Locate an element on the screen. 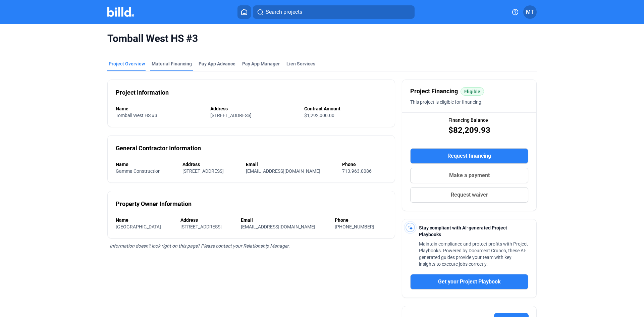  button: Get your Project Playbook is located at coordinates (469, 282).